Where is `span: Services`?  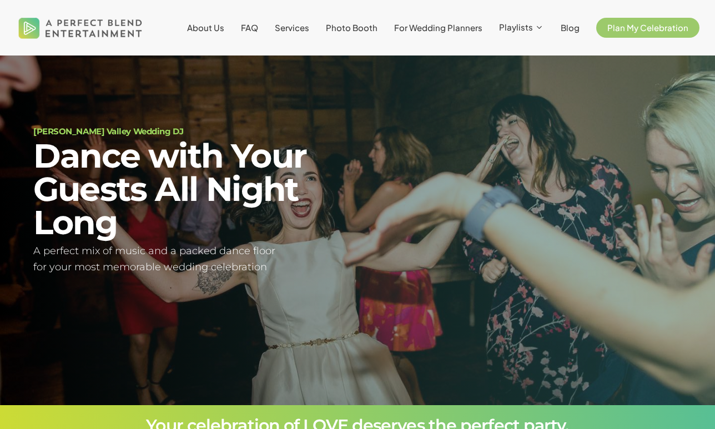
span: Services is located at coordinates (292, 27).